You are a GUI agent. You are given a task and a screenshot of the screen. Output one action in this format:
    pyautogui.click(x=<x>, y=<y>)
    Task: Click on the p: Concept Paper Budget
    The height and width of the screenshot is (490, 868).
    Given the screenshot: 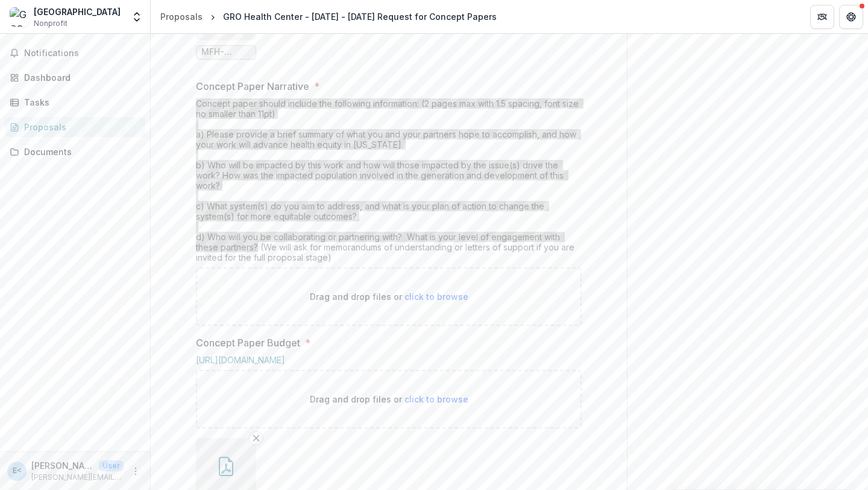 What is the action you would take?
    pyautogui.click(x=248, y=343)
    